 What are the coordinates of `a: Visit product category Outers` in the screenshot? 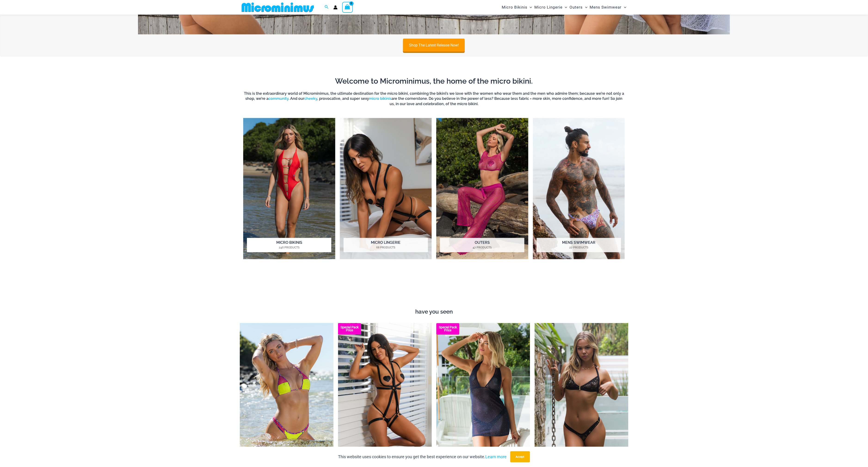 It's located at (482, 189).